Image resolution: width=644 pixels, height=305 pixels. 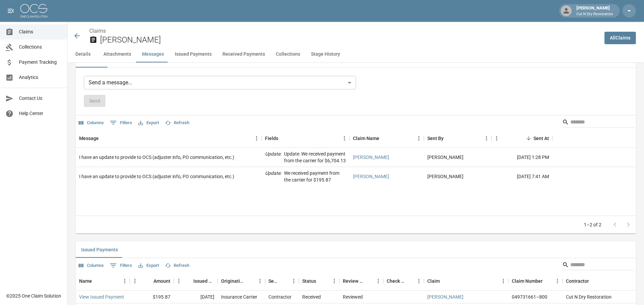 What do you see at coordinates (273, 158) in the screenshot?
I see `p: Update :` at bounding box center [273, 158].